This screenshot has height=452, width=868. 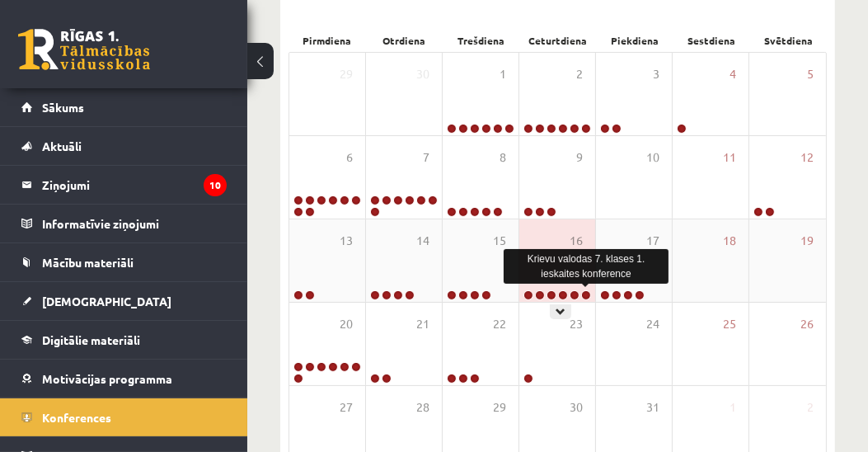 What do you see at coordinates (215, 185) in the screenshot?
I see `i: 10` at bounding box center [215, 185].